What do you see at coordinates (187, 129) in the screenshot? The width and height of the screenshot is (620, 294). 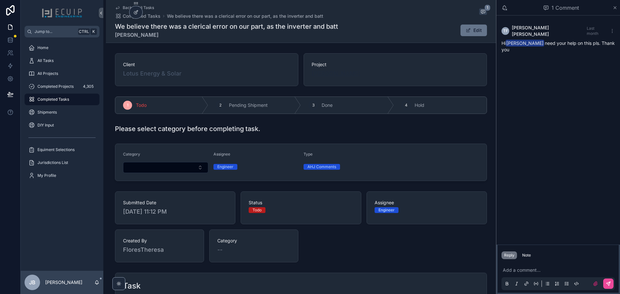 I see `h1: Please select category before completing task.` at bounding box center [187, 129].